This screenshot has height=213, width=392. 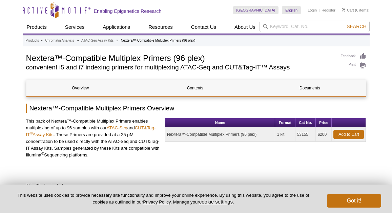 I want to click on a: English, so click(x=292, y=10).